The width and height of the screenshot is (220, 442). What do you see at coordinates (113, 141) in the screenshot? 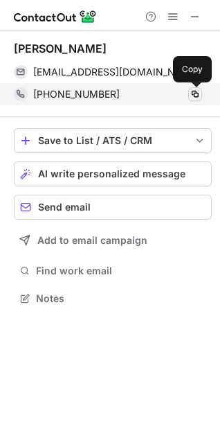
I see `div: Save to List / ATS / CRM` at bounding box center [113, 141].